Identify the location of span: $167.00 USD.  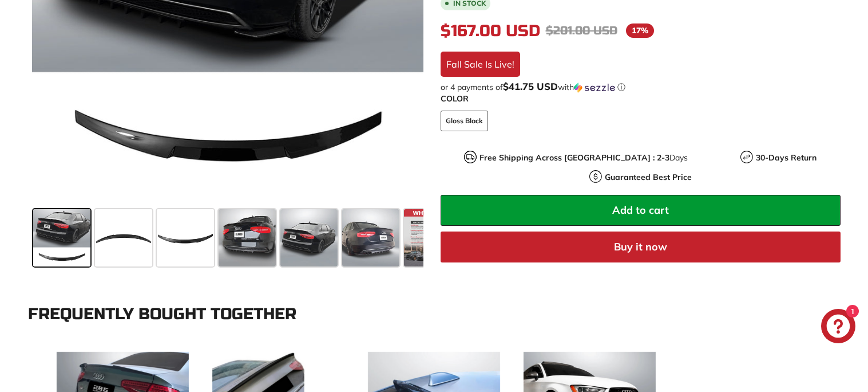
(490, 31).